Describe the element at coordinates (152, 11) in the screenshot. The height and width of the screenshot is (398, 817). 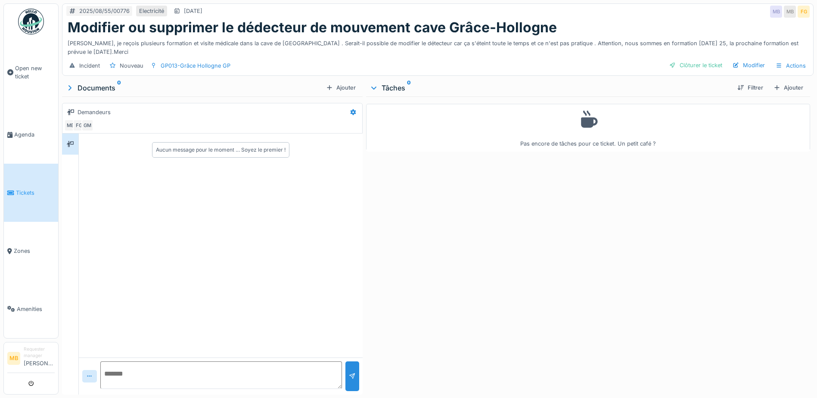
I see `div: Electricité` at that location.